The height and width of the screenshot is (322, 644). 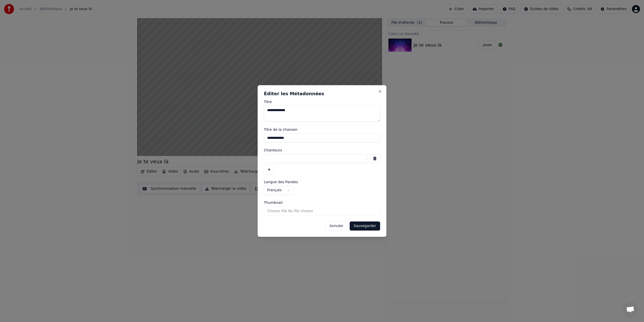 What do you see at coordinates (322, 129) in the screenshot?
I see `label: Titre de la chanson` at bounding box center [322, 129].